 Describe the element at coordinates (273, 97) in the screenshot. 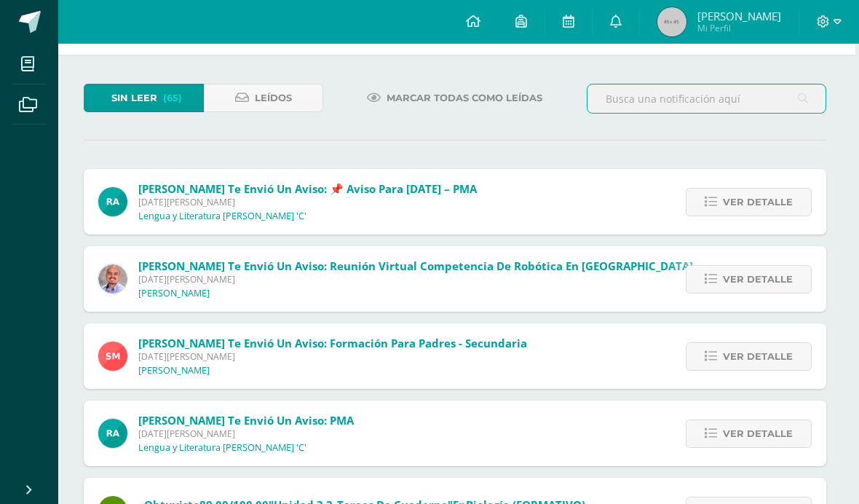

I see `span: Leídos` at that location.